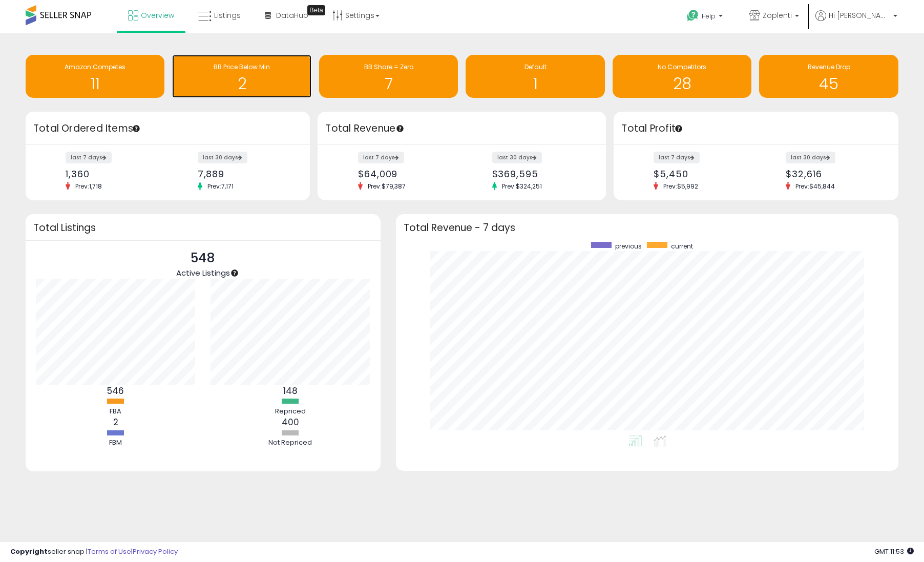 Image resolution: width=924 pixels, height=562 pixels. Describe the element at coordinates (245, 173) in the screenshot. I see `div: 7,889` at that location.